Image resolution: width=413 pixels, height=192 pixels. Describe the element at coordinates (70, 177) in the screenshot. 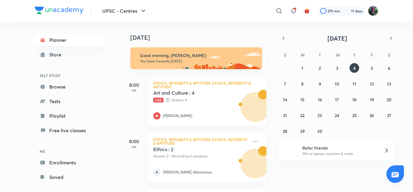

I see `a: Saved` at that location.